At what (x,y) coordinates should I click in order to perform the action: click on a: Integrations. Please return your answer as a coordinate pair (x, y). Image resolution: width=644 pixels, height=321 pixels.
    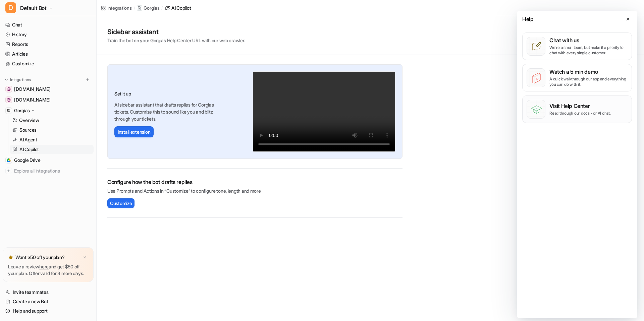
    Looking at the image, I should click on (116, 7).